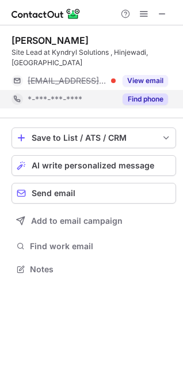  What do you see at coordinates (94, 193) in the screenshot?
I see `button: Send email` at bounding box center [94, 193].